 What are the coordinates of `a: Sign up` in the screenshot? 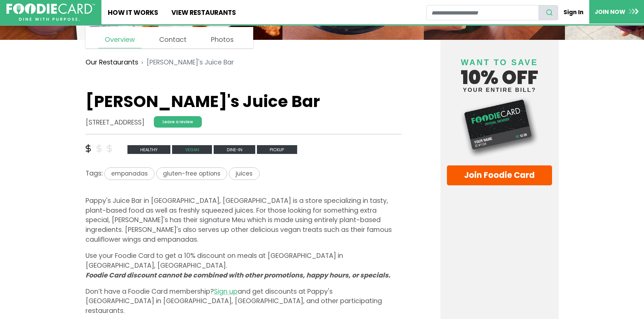 It's located at (226, 291).